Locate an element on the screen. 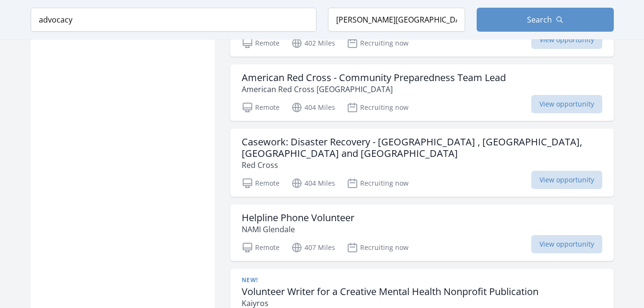 Image resolution: width=644 pixels, height=308 pixels. h3: Helpline Phone Volunteer is located at coordinates (298, 218).